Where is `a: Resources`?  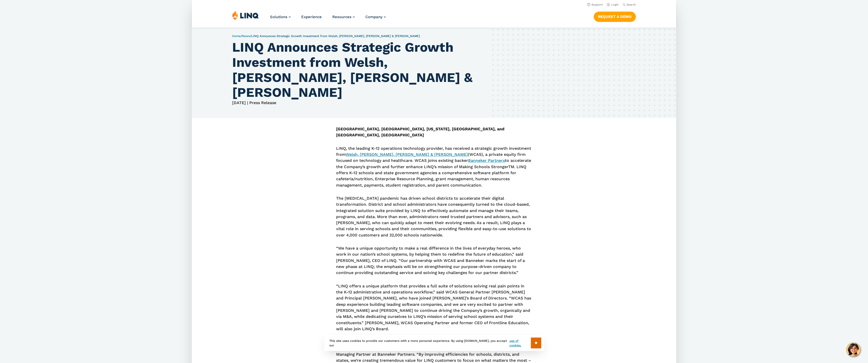
a: Resources is located at coordinates (343, 17).